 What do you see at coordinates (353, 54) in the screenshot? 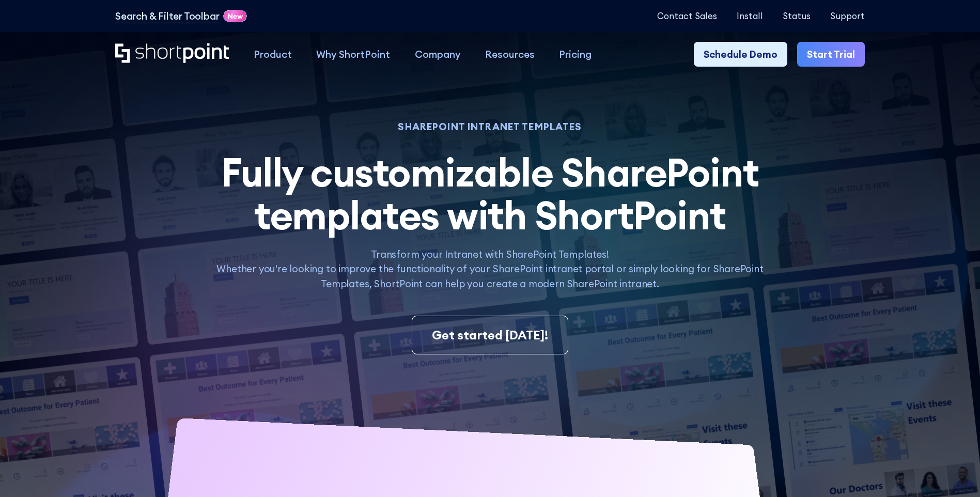
I see `a: Why ShortPoint` at bounding box center [353, 54].